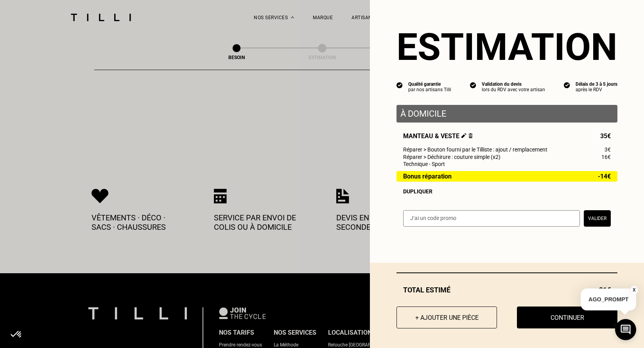  I want to click on img: Éditer, so click(464, 136).